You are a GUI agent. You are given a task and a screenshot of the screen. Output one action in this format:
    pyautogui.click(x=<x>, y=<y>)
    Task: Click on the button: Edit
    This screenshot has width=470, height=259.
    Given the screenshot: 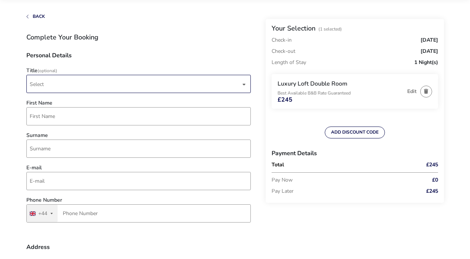 What is the action you would take?
    pyautogui.click(x=412, y=91)
    